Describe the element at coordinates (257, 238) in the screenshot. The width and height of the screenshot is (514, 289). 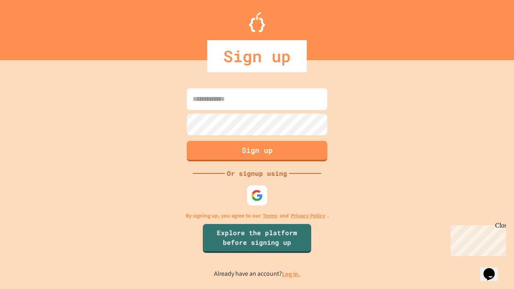
I see `a: Explore the platform before signing up` at that location.